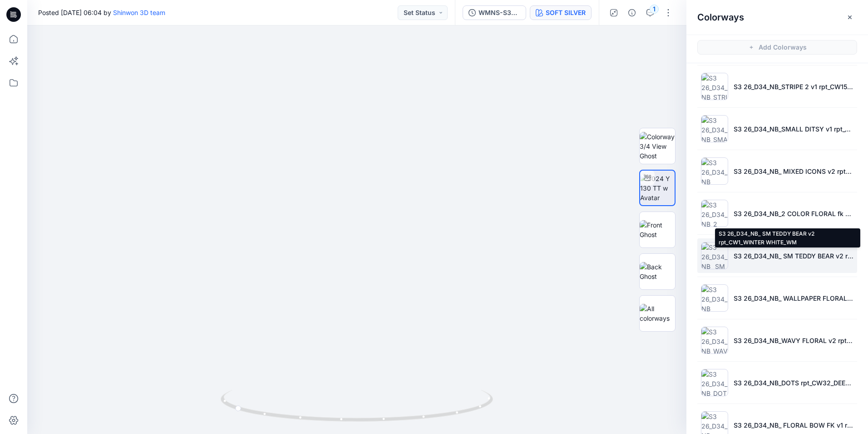 The width and height of the screenshot is (868, 434). I want to click on div: 1, so click(654, 9).